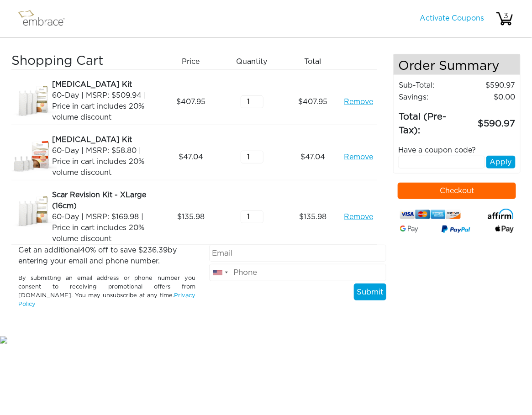  I want to click on div: United States: +1, so click(220, 273).